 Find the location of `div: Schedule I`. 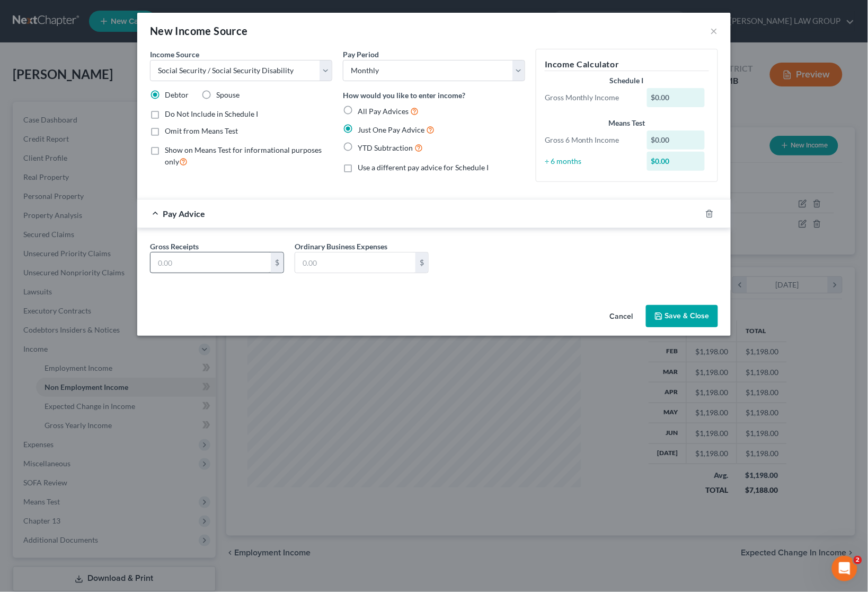

div: Schedule I is located at coordinates (627, 81).